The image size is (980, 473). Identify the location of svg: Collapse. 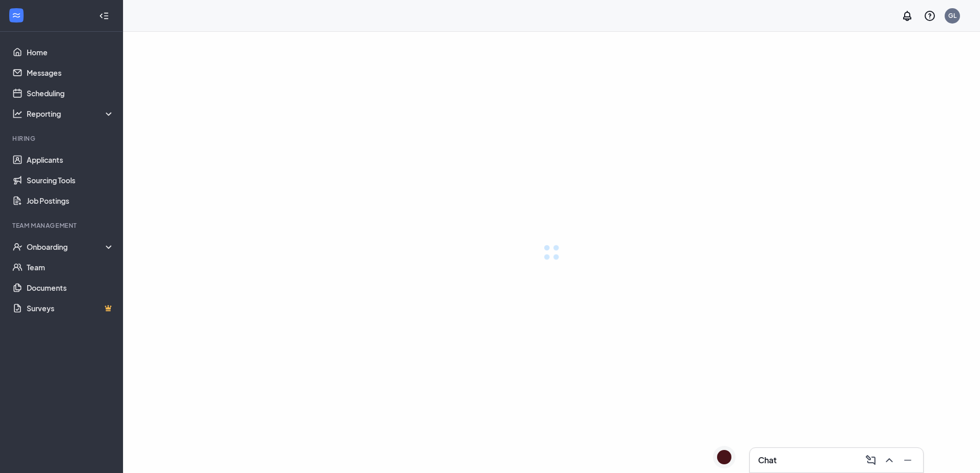
(104, 16).